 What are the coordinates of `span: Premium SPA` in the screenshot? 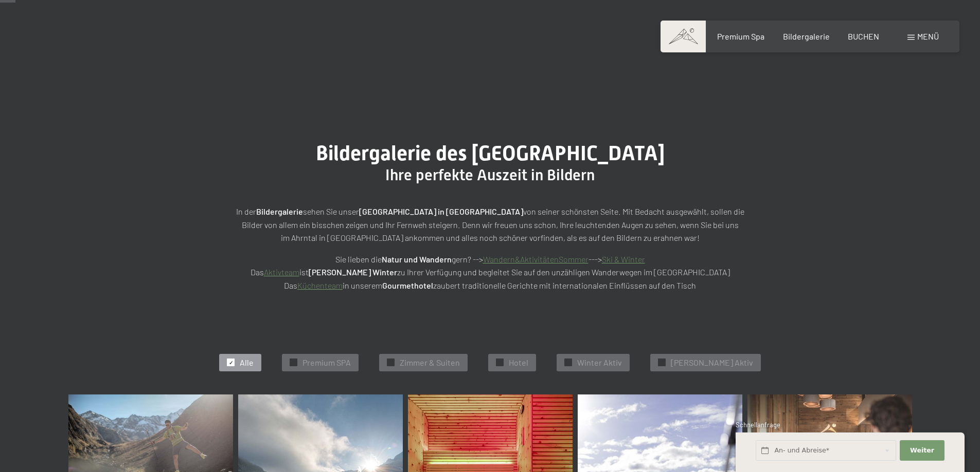 It's located at (326, 362).